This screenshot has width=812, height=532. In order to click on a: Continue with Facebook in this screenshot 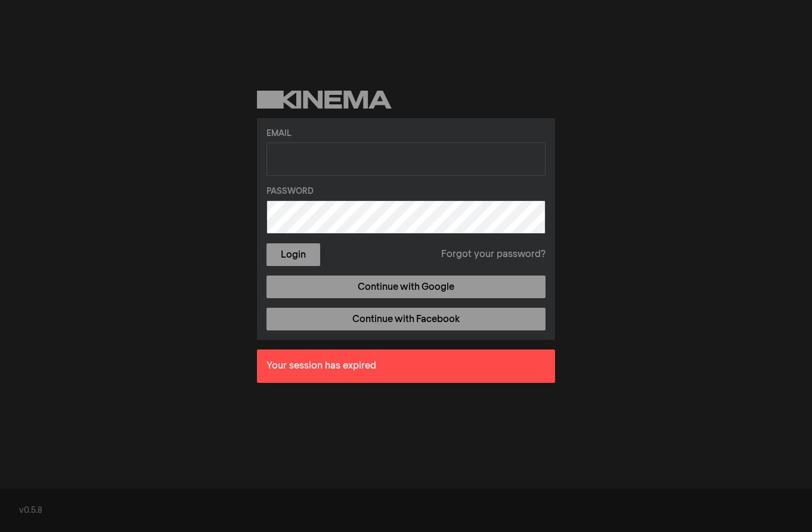, I will do `click(406, 319)`.